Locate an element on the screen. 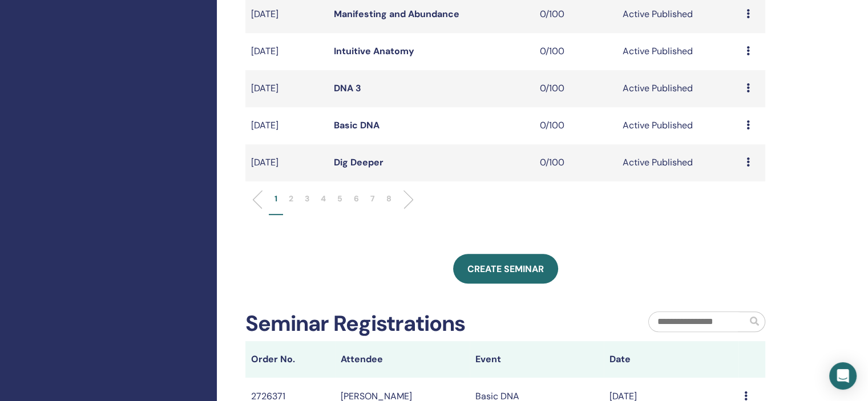 This screenshot has width=868, height=401. p: 5 is located at coordinates (340, 198).